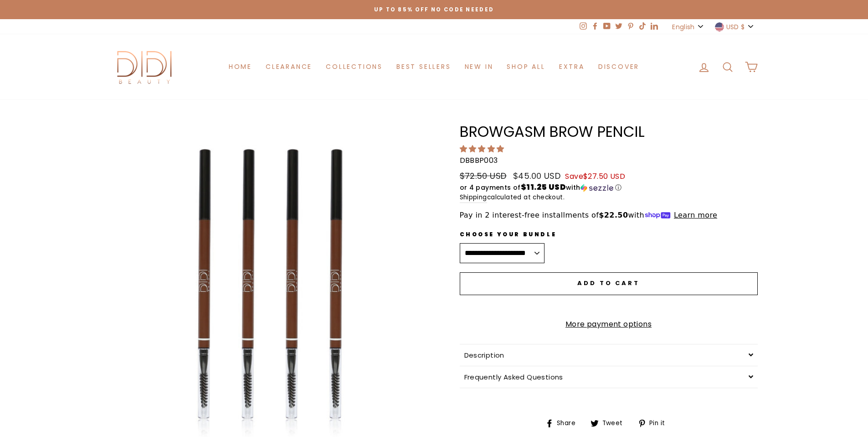 The image size is (868, 437). What do you see at coordinates (479, 66) in the screenshot?
I see `a: New in` at bounding box center [479, 66].